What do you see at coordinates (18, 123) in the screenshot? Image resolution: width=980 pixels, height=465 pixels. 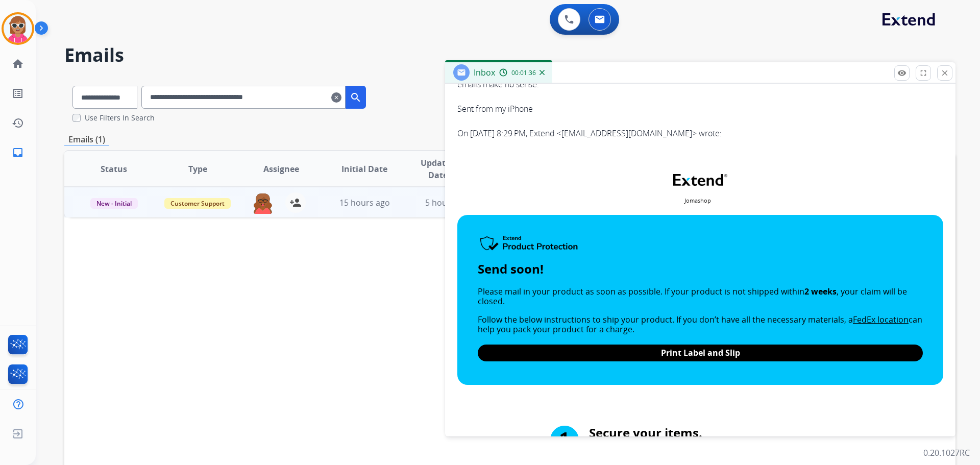 I see `mat-icon: history` at bounding box center [18, 123].